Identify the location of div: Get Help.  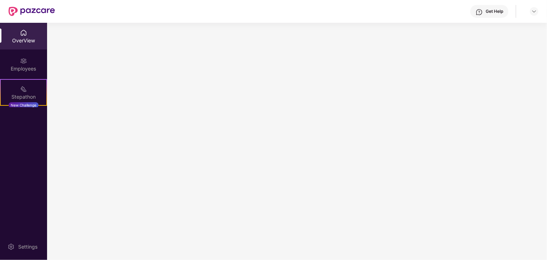
(494, 11).